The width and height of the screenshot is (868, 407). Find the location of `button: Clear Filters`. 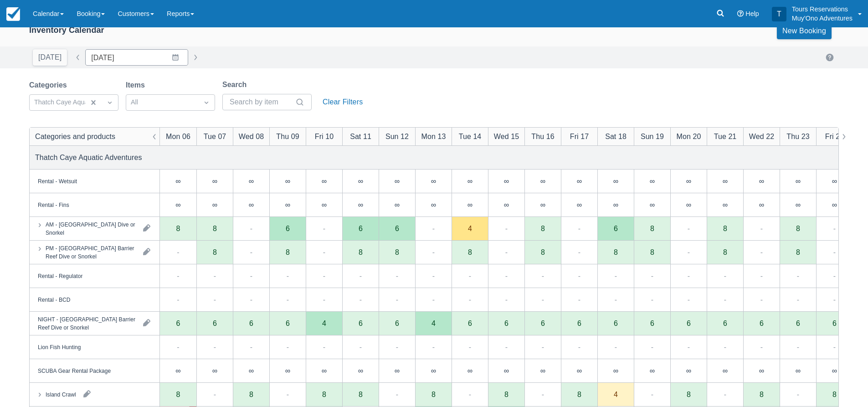

button: Clear Filters is located at coordinates (343, 103).